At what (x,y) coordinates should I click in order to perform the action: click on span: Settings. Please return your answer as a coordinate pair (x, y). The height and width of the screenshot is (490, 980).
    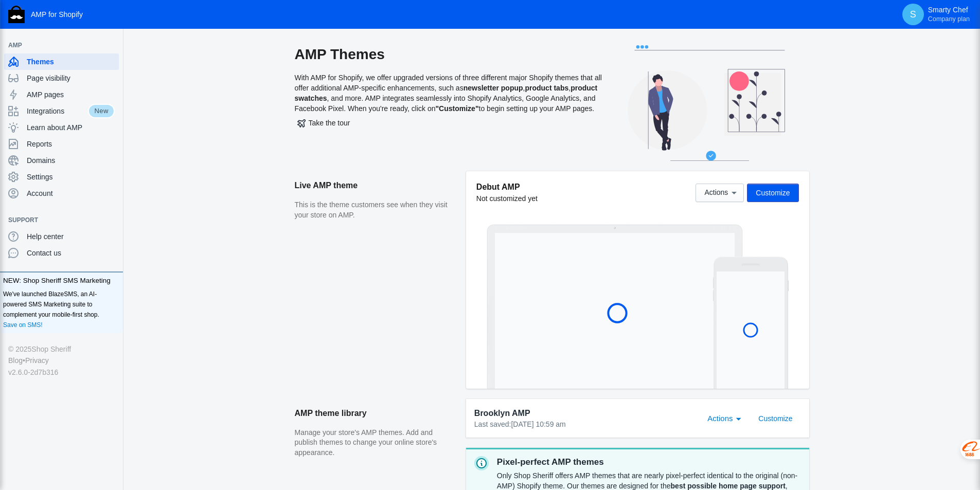
    Looking at the image, I should click on (71, 177).